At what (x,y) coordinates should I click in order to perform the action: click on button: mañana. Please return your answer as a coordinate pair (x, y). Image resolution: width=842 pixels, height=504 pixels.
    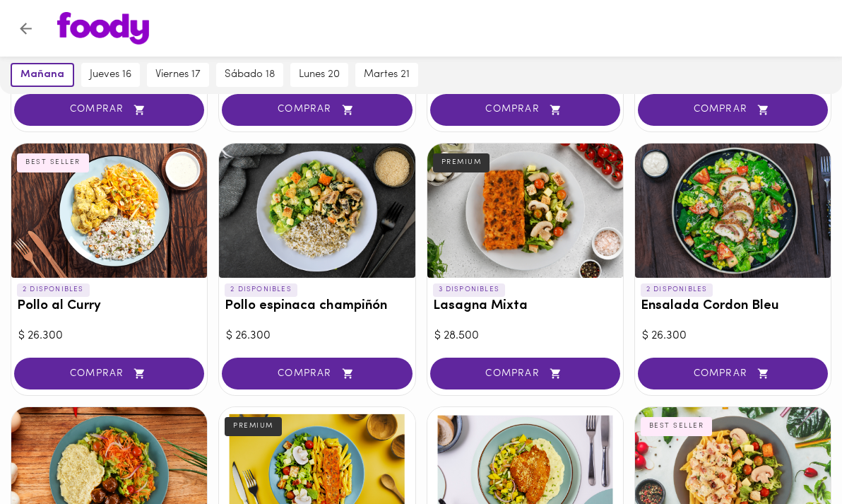
    Looking at the image, I should click on (43, 75).